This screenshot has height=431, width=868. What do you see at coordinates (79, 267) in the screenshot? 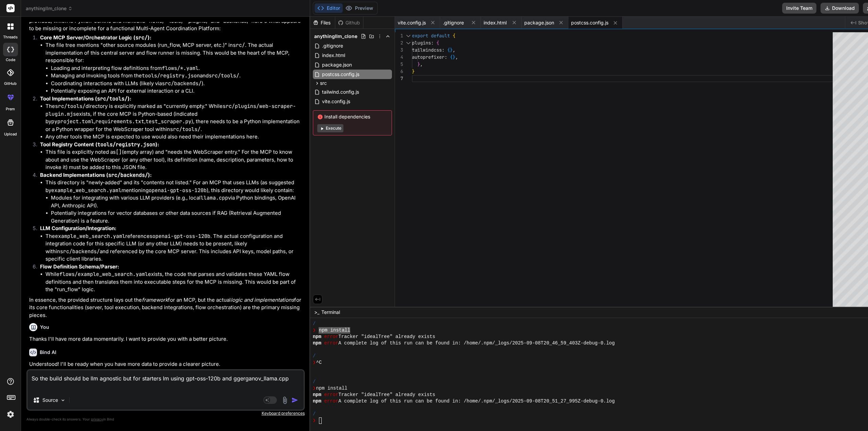
I see `strong: Flow Definition Schema/Parser:` at bounding box center [79, 267].